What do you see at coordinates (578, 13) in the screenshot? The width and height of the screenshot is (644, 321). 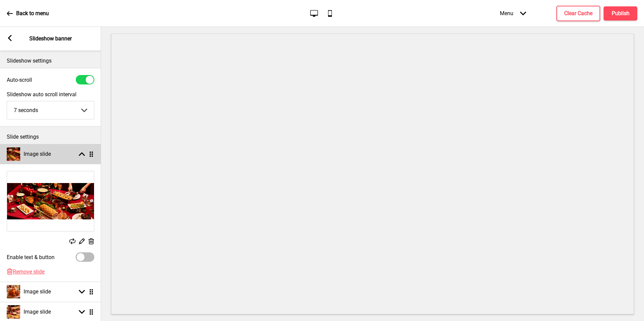 I see `button: Clear Cache` at bounding box center [578, 13].